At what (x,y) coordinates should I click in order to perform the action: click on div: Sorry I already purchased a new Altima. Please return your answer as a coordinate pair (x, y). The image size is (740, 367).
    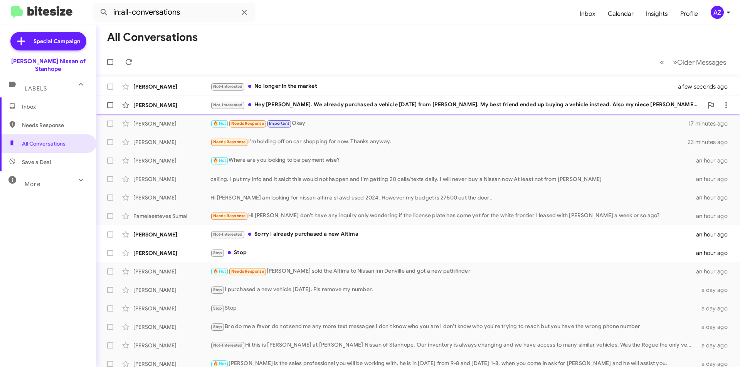
    Looking at the image, I should click on (453, 234).